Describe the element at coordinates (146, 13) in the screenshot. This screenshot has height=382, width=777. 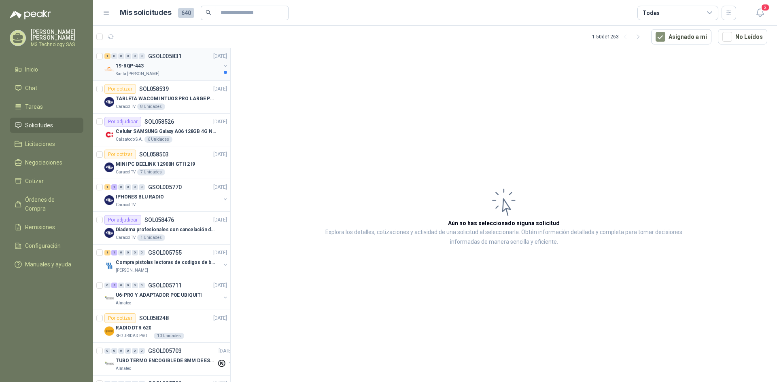
I see `h1: Mis solicitudes` at that location.